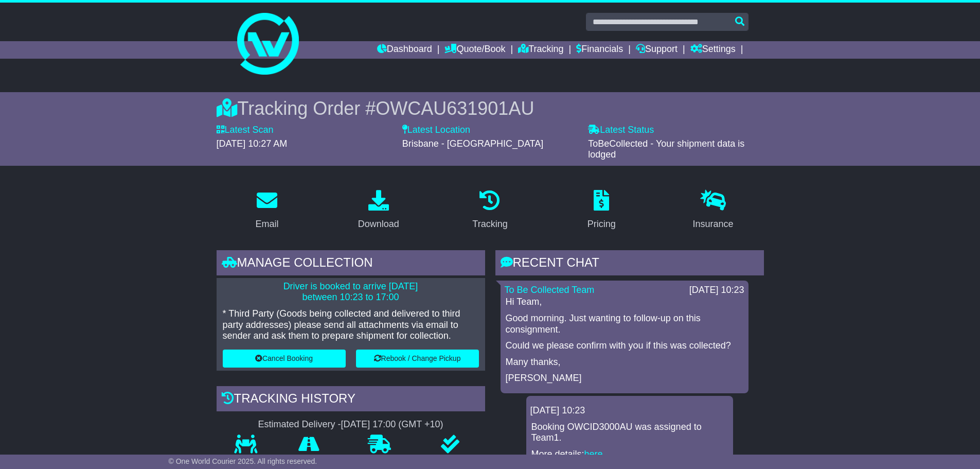 This screenshot has width=980, height=469. Describe the element at coordinates (666, 149) in the screenshot. I see `span: ToBeCollected - Your shipment data is lodged` at that location.